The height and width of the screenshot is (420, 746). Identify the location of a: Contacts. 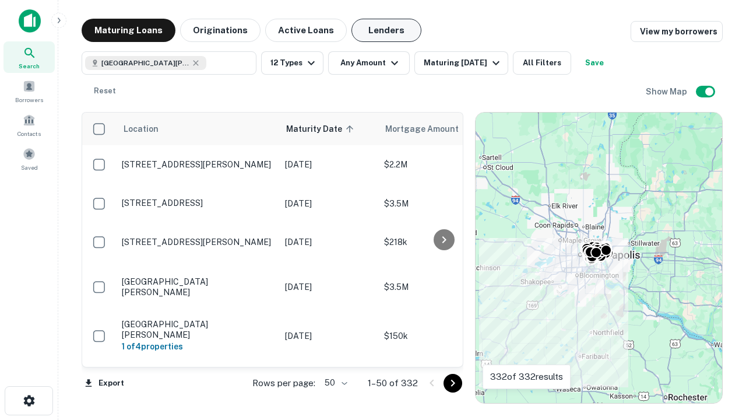
(29, 125).